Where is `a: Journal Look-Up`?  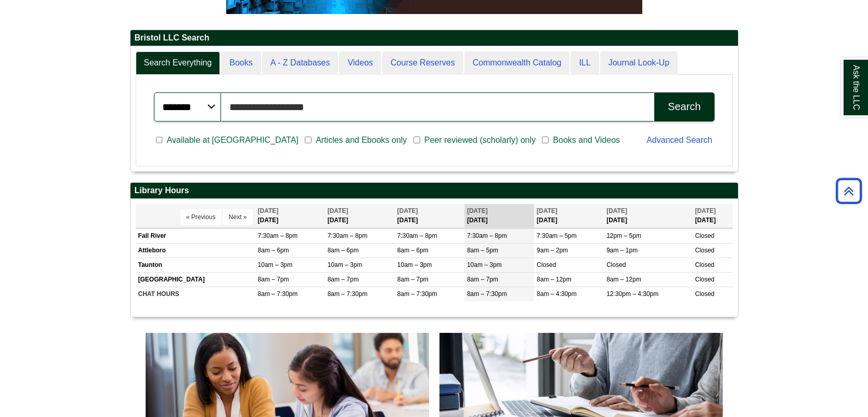 a: Journal Look-Up is located at coordinates (639, 63).